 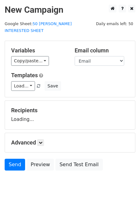 I want to click on div: Loading..., so click(x=70, y=115).